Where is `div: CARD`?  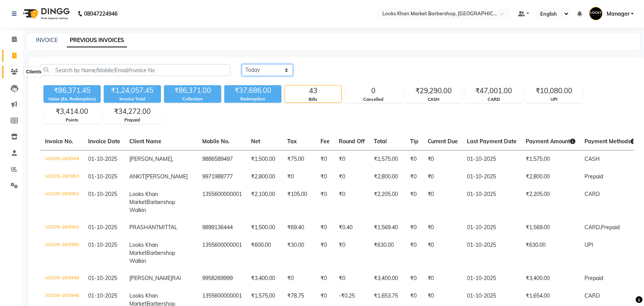
div: CARD is located at coordinates (494, 100).